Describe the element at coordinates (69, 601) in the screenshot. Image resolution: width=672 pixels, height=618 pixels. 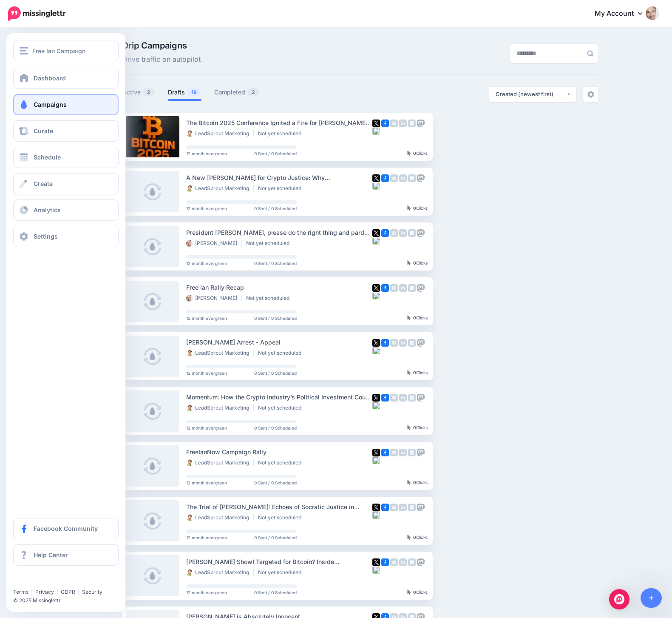
I see `li: © 2025 Missinglettr` at that location.